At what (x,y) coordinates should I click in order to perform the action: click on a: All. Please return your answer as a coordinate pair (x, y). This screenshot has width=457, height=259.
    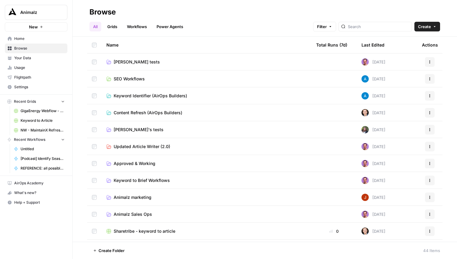
    Looking at the image, I should click on (95, 27).